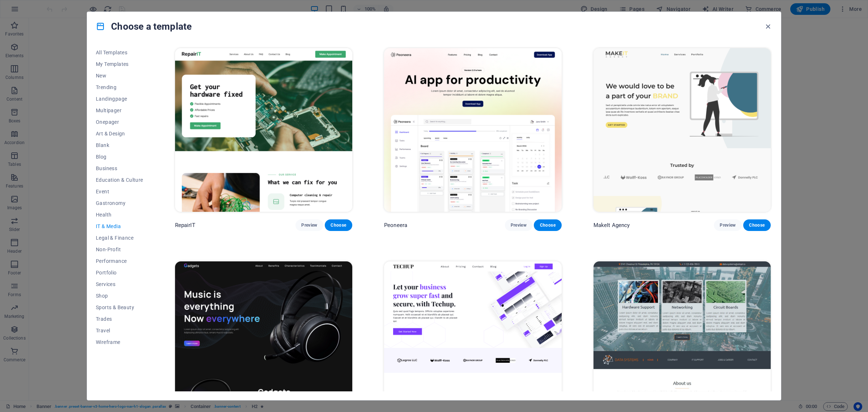 Image resolution: width=868 pixels, height=412 pixels. What do you see at coordinates (119, 284) in the screenshot?
I see `button: Services` at bounding box center [119, 284].